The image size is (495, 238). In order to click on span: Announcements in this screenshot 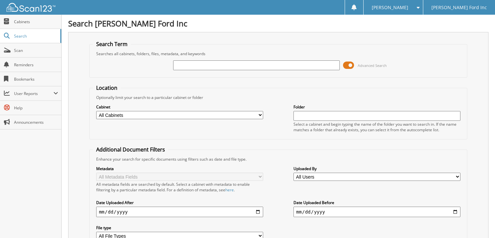, I will do `click(36, 122)`.